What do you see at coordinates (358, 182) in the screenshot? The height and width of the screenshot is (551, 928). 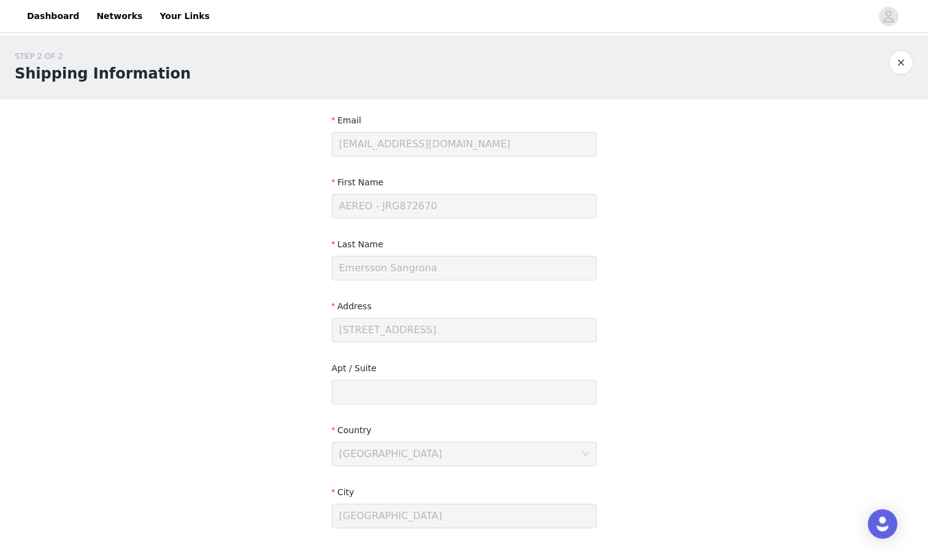 I see `label: First Name` at bounding box center [358, 182].